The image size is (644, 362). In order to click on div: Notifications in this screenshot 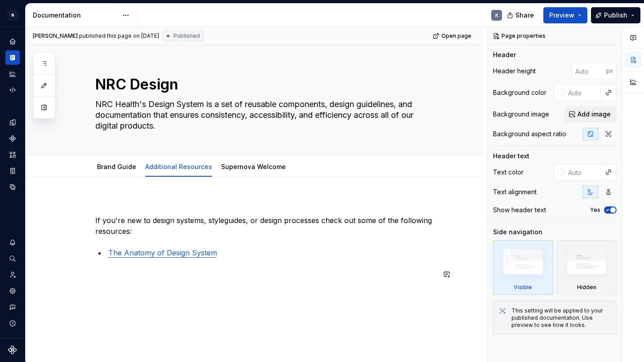, I will do `click(13, 243)`.